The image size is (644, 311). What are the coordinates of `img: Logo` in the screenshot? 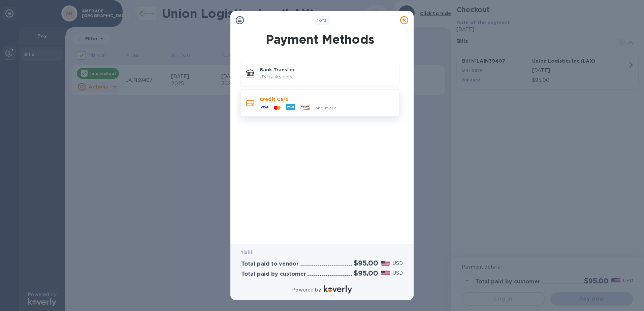 It's located at (338, 290).